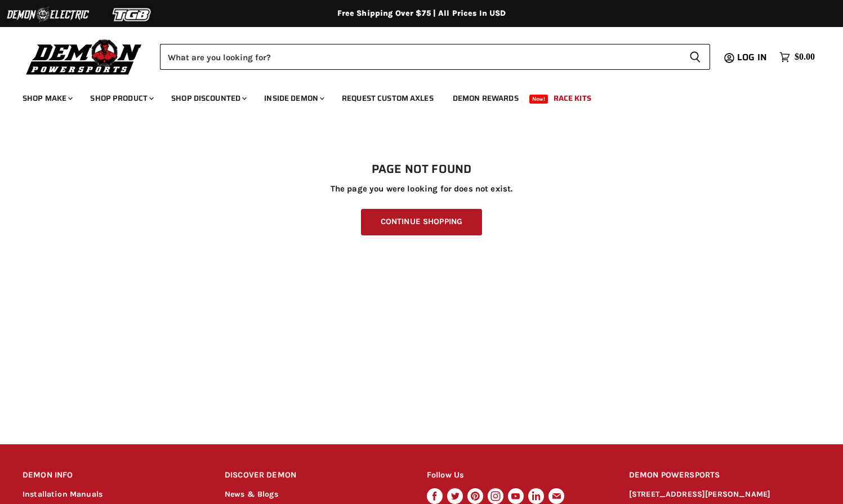 The width and height of the screenshot is (843, 504). I want to click on h1: Page not found, so click(422, 170).